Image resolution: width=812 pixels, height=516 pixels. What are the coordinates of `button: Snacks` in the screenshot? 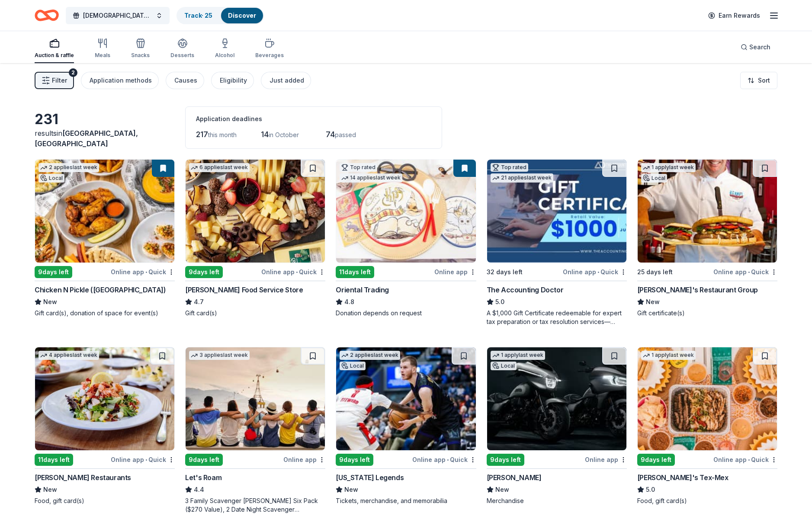 It's located at (140, 49).